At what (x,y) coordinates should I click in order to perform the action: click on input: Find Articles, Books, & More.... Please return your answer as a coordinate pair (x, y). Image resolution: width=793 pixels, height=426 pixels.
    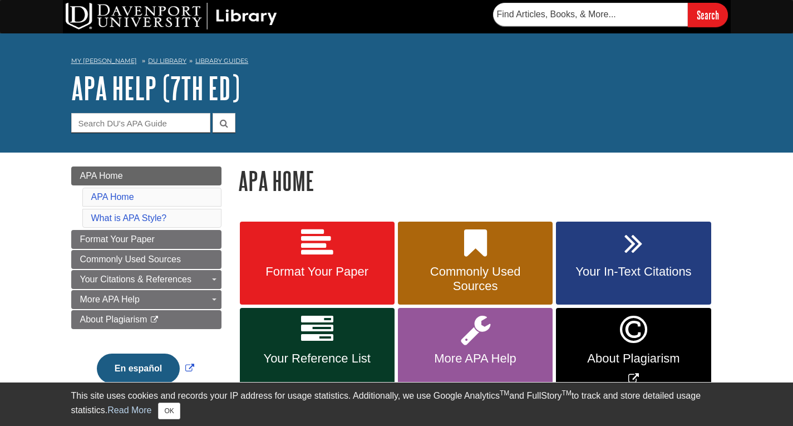
    Looking at the image, I should click on (591, 14).